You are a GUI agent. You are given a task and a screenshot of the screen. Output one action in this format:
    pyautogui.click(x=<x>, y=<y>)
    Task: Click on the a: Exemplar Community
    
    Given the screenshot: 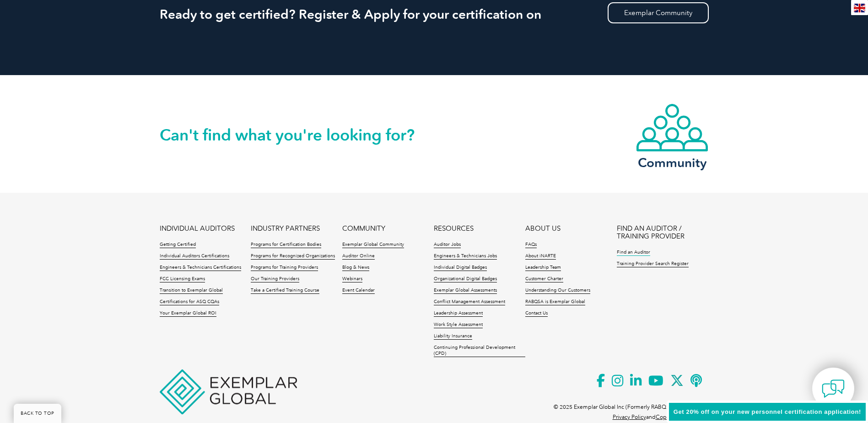 What is the action you would take?
    pyautogui.click(x=658, y=13)
    